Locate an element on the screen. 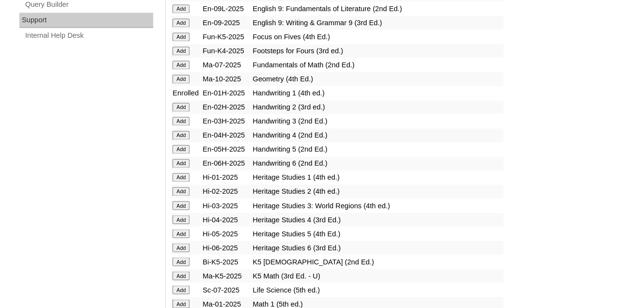 The image size is (644, 308). td: Hi-05-2025 is located at coordinates (226, 233).